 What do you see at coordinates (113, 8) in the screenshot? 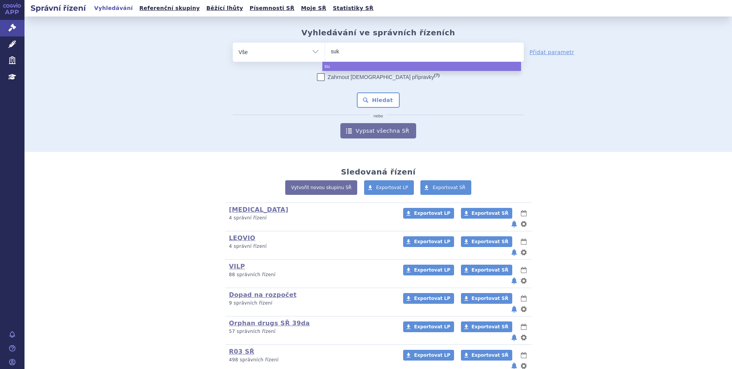
I see `a: Vyhledávání` at bounding box center [113, 8].